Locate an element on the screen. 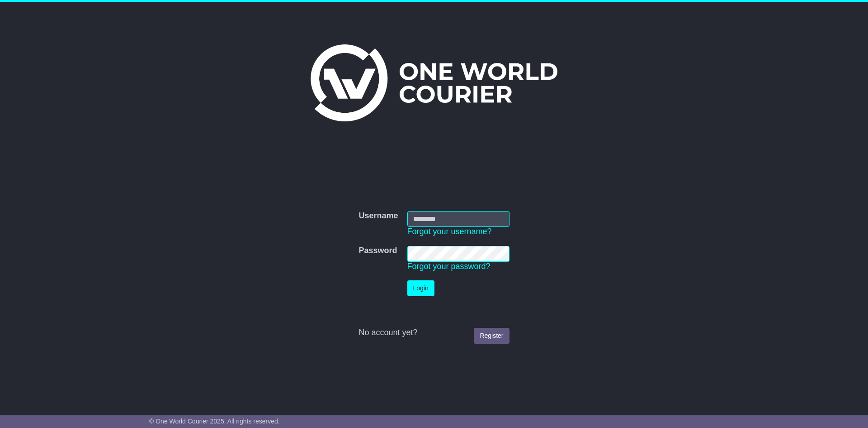 This screenshot has width=868, height=428. span: © One World Courier 2025. All rights reserved. is located at coordinates (214, 421).